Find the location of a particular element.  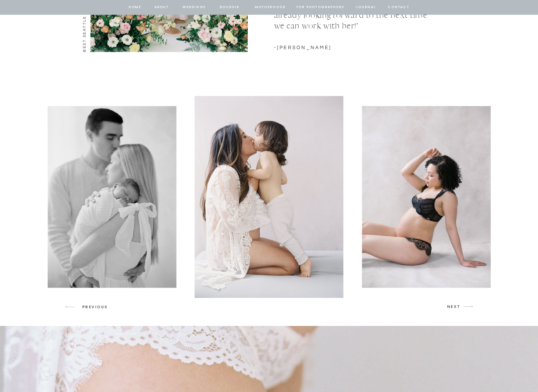

a: journal is located at coordinates (366, 8).